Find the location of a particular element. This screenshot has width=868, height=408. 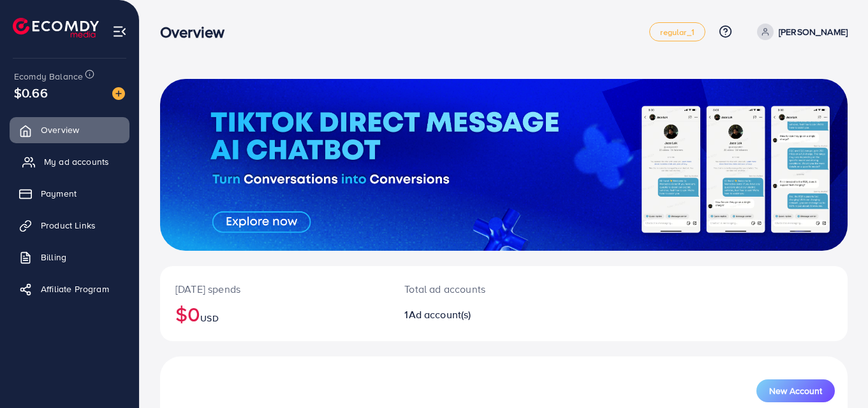

span: USD is located at coordinates (209, 318).